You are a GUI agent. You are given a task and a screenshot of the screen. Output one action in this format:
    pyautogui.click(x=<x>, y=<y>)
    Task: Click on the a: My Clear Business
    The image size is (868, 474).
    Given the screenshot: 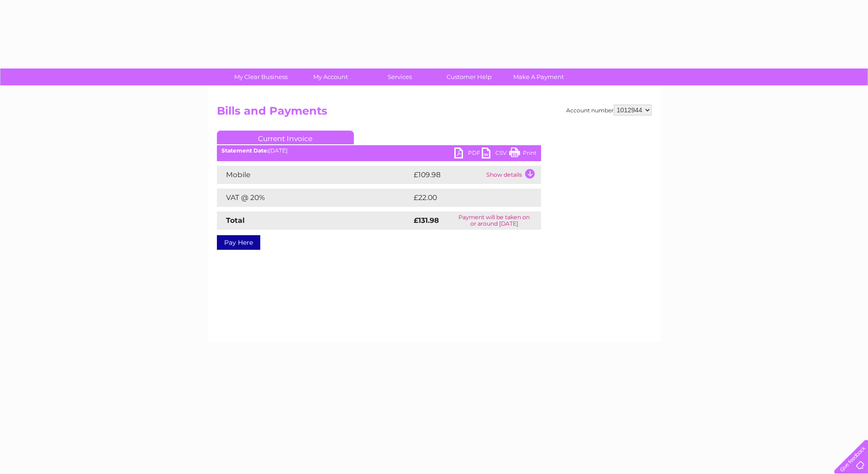 What is the action you would take?
    pyautogui.click(x=261, y=76)
    